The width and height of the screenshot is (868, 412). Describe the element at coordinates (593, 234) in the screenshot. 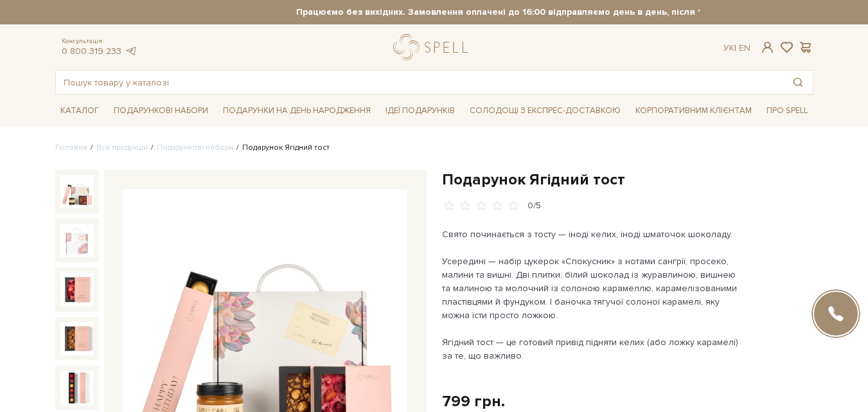

I see `div: Свято починається з тосту — іноді келих, іноді шматочок шоколаду.` at that location.